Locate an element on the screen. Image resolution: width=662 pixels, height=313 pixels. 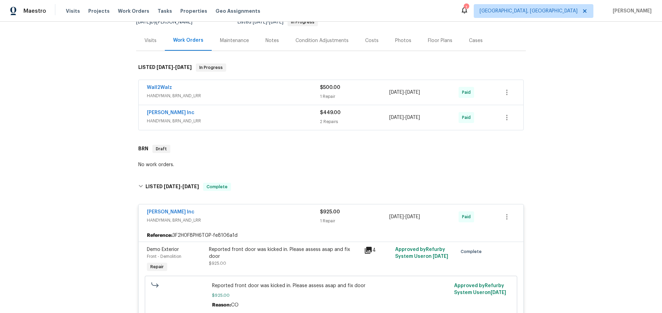
b: Reference: is located at coordinates (160, 236).